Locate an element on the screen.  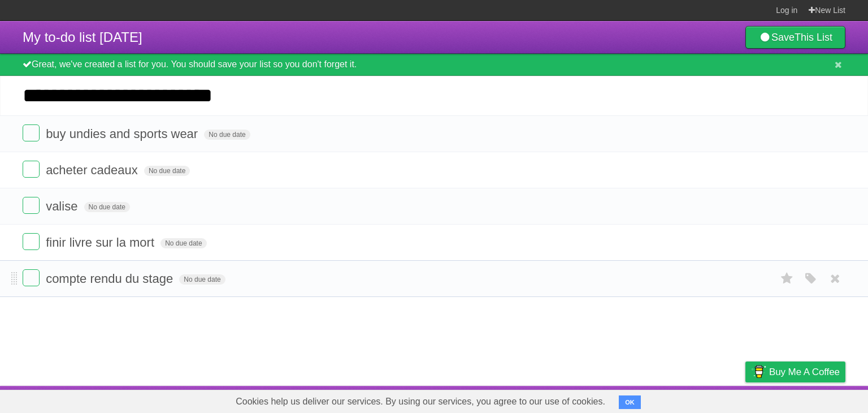
span: Cookies help us deliver our services. By using our services, you agree to our use of cookies. is located at coordinates (420, 402).